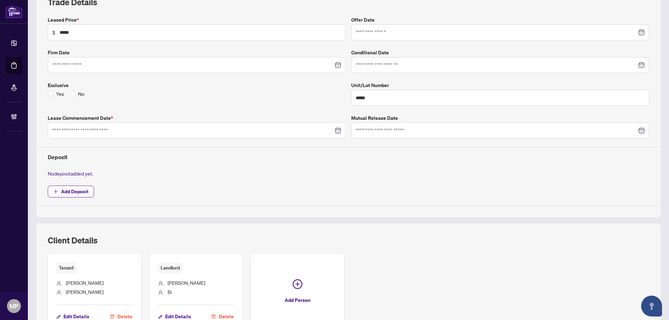  I want to click on h2: Client Details, so click(72, 240).